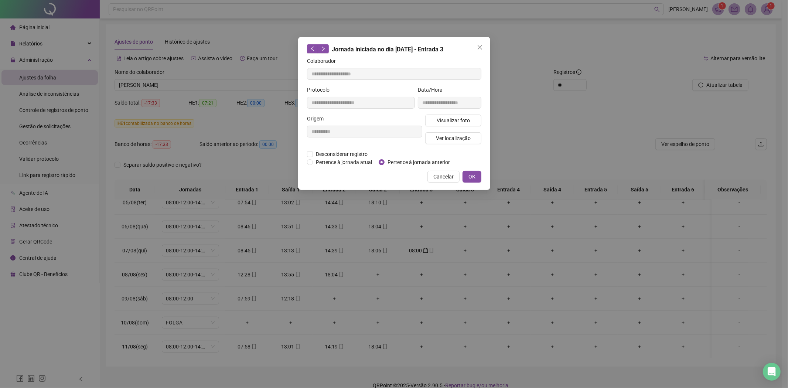 This screenshot has width=788, height=388. I want to click on label: Protocolo, so click(320, 90).